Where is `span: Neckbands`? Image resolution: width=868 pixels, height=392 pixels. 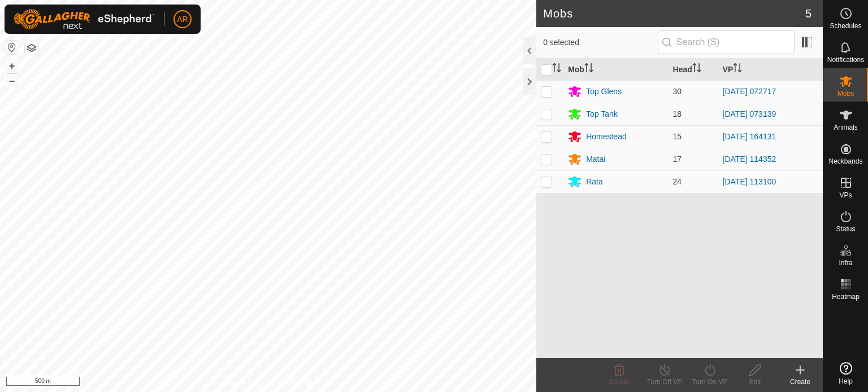
span: Neckbands is located at coordinates (846, 161).